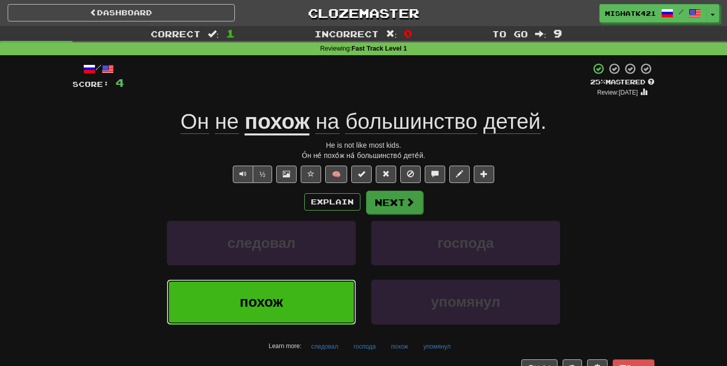 The height and width of the screenshot is (366, 727). I want to click on span: упомянул, so click(466, 301).